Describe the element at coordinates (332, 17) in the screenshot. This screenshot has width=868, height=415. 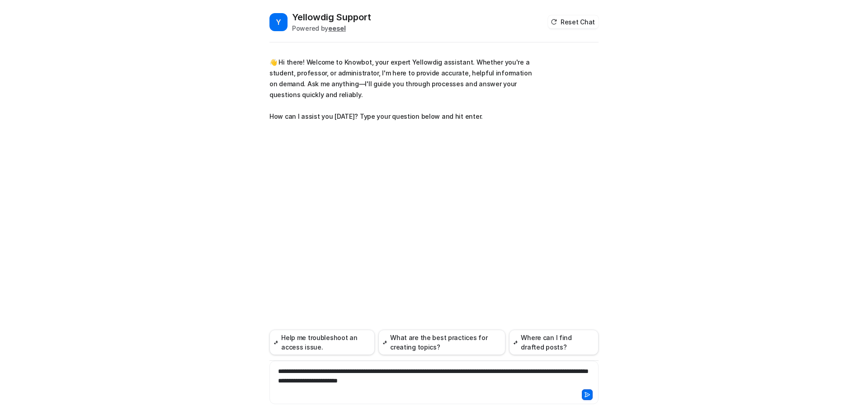
I see `h2: Yellowdig Support` at that location.